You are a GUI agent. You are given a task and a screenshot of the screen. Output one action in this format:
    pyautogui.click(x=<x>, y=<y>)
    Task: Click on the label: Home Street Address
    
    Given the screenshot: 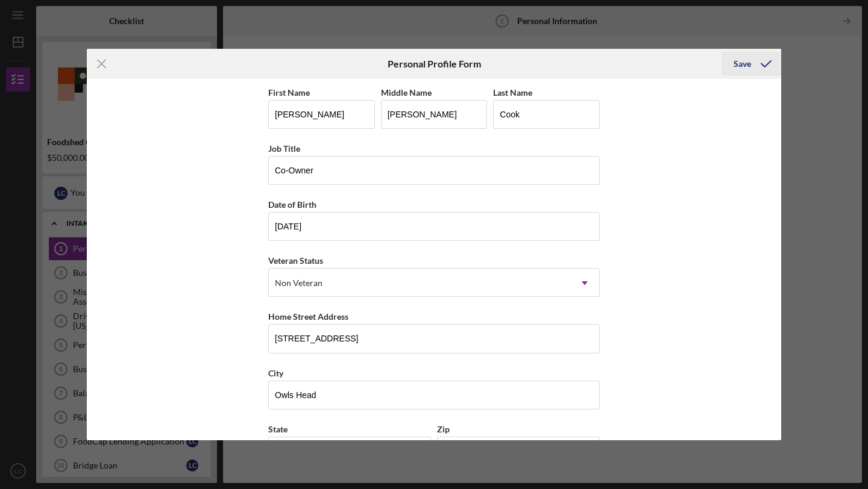 What is the action you would take?
    pyautogui.click(x=308, y=316)
    